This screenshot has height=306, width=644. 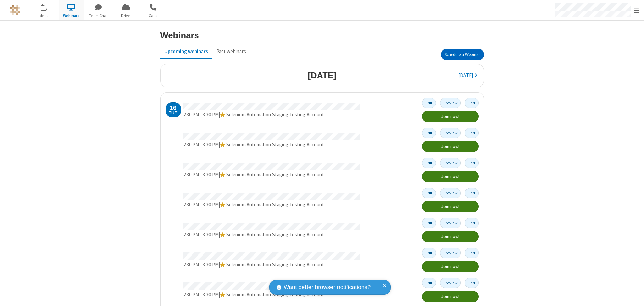 I want to click on div: 13, so click(x=48, y=6).